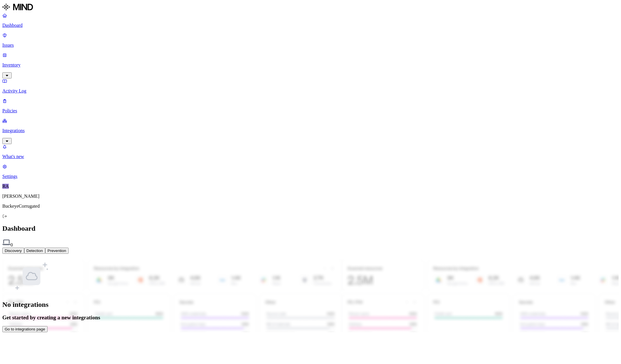 The width and height of the screenshot is (621, 364). What do you see at coordinates (310, 45) in the screenshot?
I see `p: Issues` at bounding box center [310, 45].